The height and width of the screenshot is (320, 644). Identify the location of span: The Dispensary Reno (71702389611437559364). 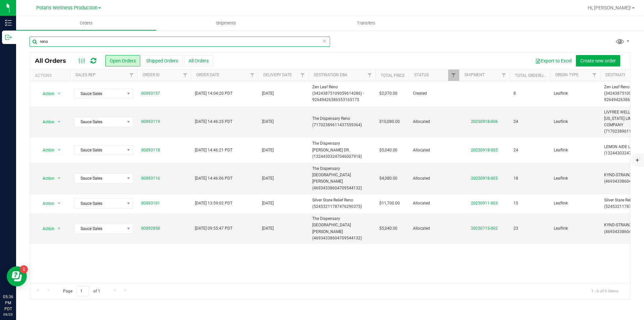
(342, 122).